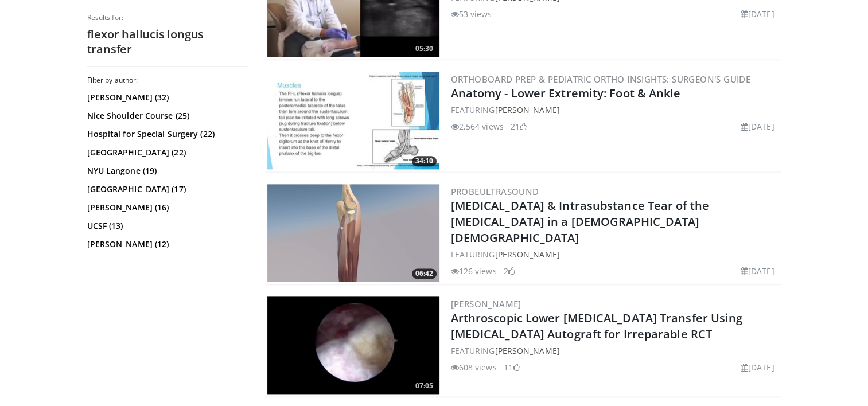 This screenshot has height=406, width=868. What do you see at coordinates (166, 226) in the screenshot?
I see `a: UCSF (13)` at bounding box center [166, 226].